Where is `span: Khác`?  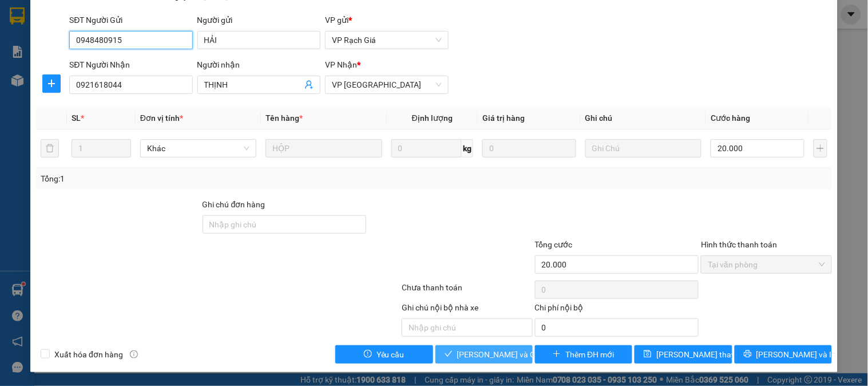
span: Khác is located at coordinates (198, 149).